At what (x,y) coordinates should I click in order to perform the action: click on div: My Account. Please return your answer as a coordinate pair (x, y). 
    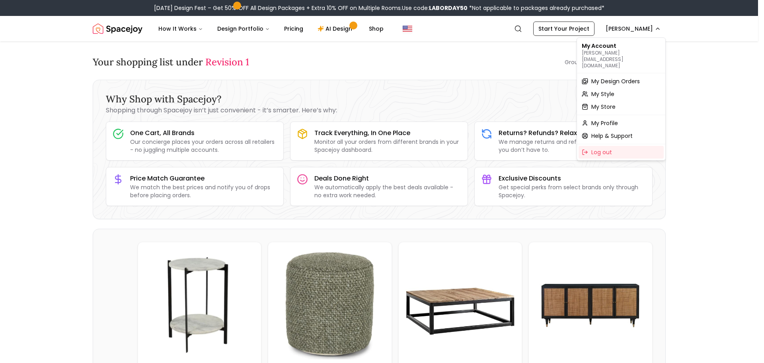
    Looking at the image, I should click on (621, 55).